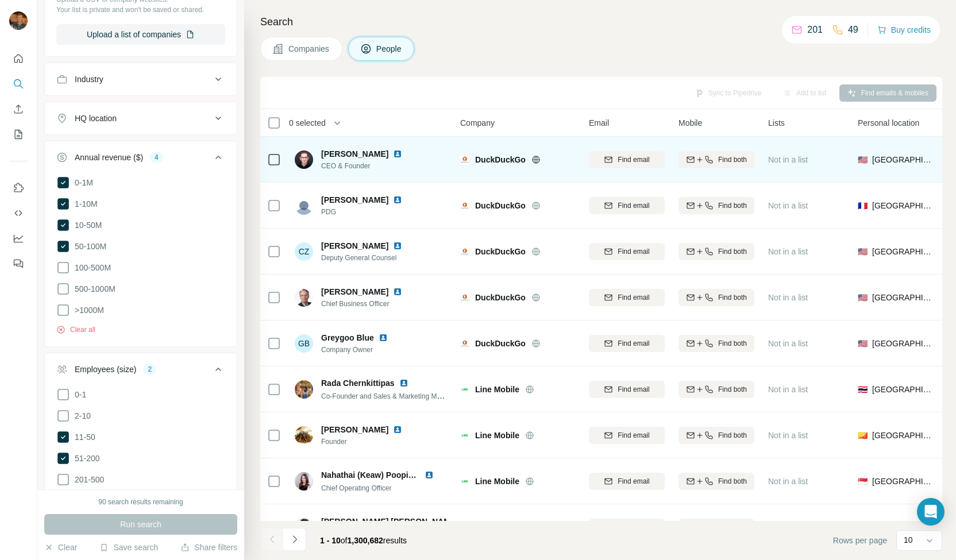 This screenshot has height=560, width=956. I want to click on span: 0-1M, so click(82, 183).